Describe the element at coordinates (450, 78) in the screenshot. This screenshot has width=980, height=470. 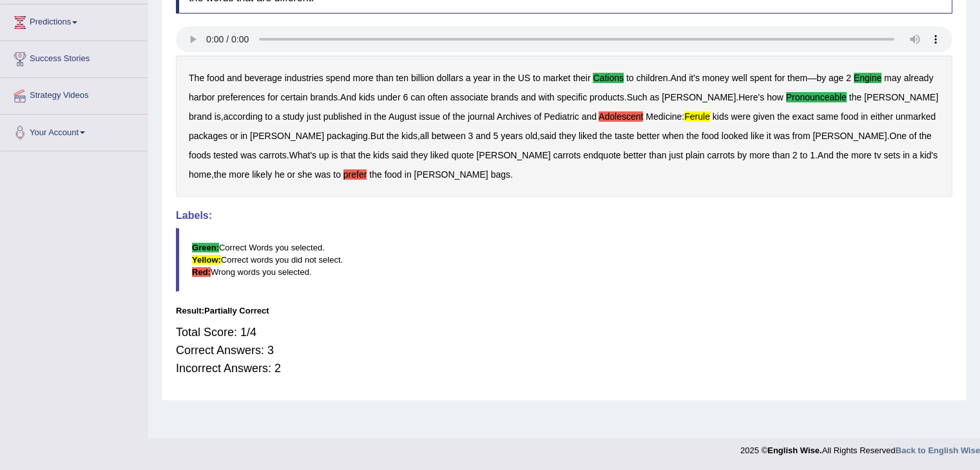
I see `b: dollars` at that location.